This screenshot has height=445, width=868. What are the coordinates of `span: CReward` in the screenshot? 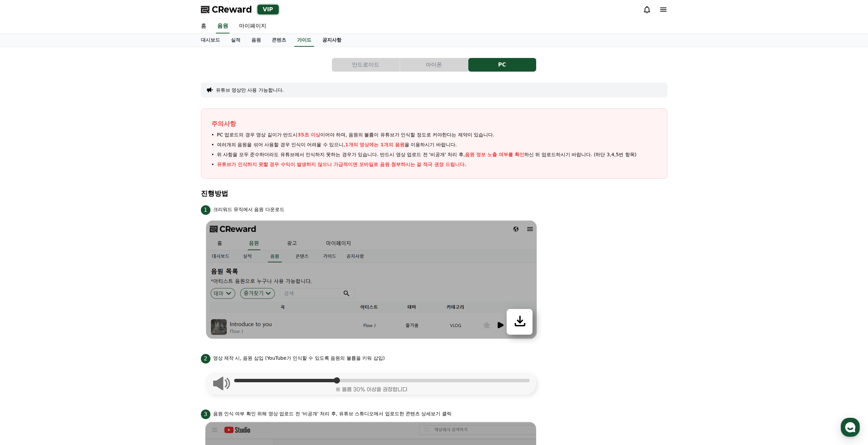 It's located at (231, 9).